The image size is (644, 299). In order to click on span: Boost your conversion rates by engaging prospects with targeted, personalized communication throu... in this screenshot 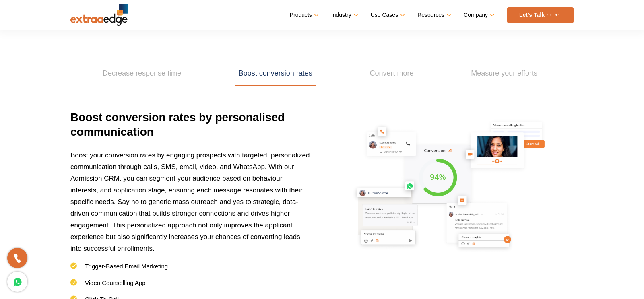, I will do `click(190, 202)`.